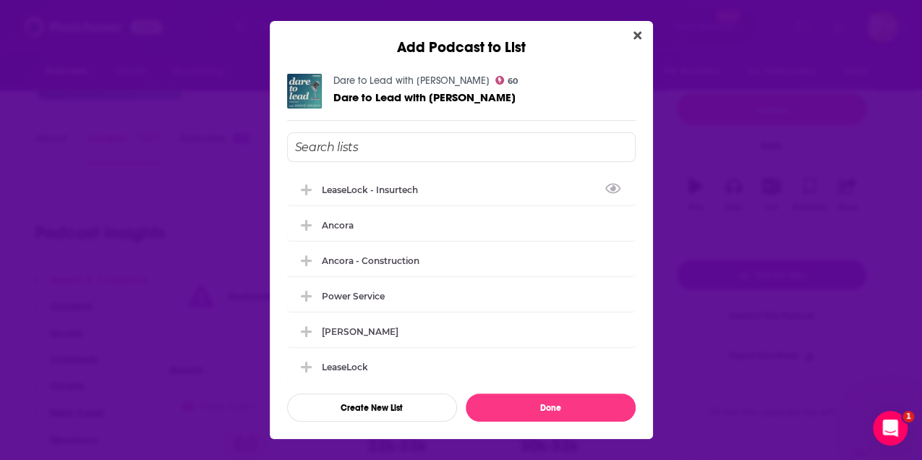 The height and width of the screenshot is (460, 922). I want to click on div: Add Podcast To List, so click(461, 277).